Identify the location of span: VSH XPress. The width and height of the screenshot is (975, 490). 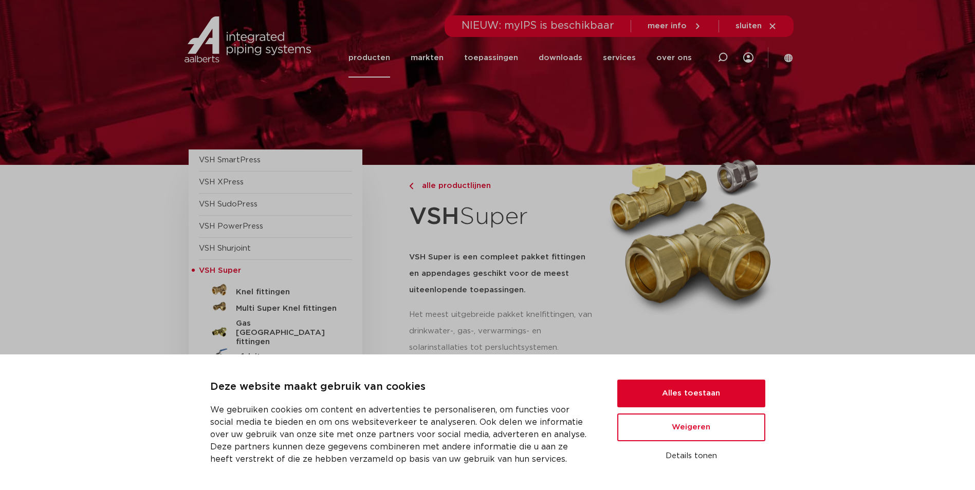
(221, 182).